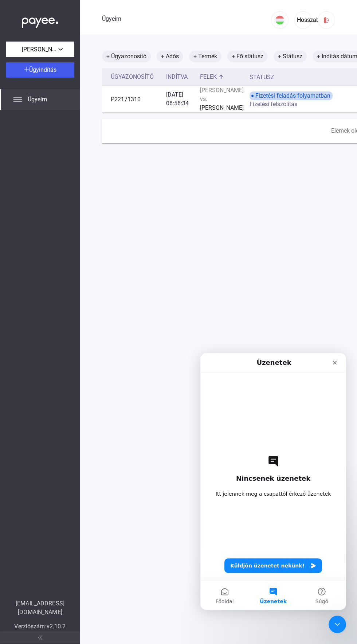 The height and width of the screenshot is (644, 357). Describe the element at coordinates (280, 20) in the screenshot. I see `button: HU` at that location.